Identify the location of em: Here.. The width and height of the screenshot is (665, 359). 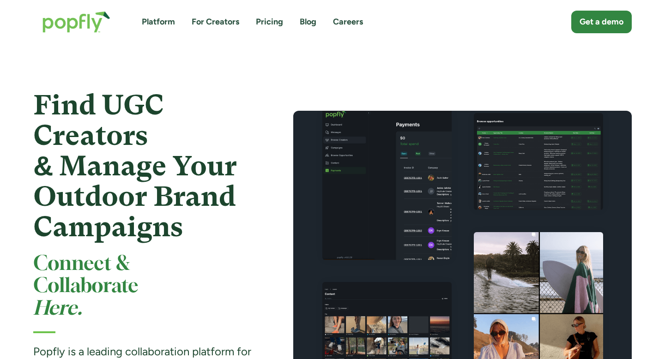
(58, 309).